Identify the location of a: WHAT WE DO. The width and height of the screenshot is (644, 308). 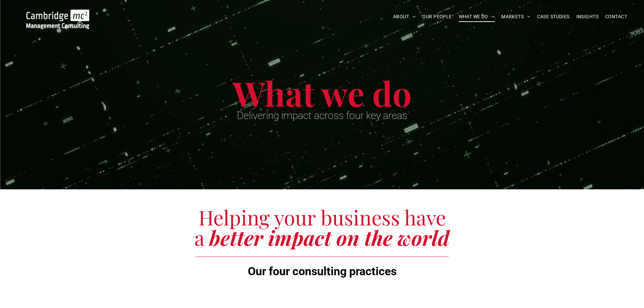
(476, 17).